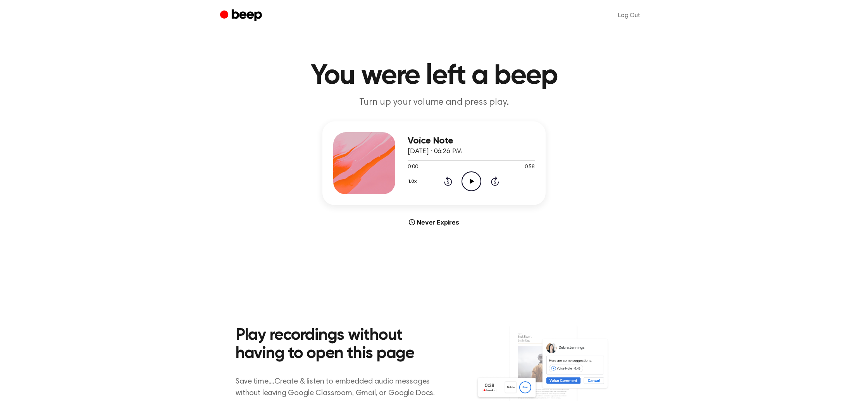 The width and height of the screenshot is (868, 401). Describe the element at coordinates (530, 167) in the screenshot. I see `span: 0:58` at that location.